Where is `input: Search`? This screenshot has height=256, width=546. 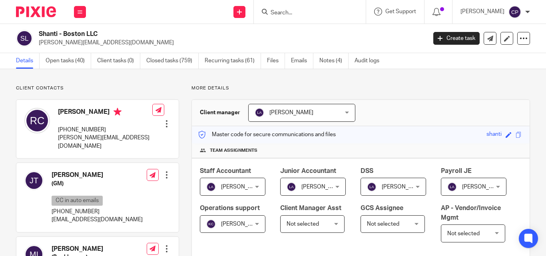 input: Search is located at coordinates (306, 13).